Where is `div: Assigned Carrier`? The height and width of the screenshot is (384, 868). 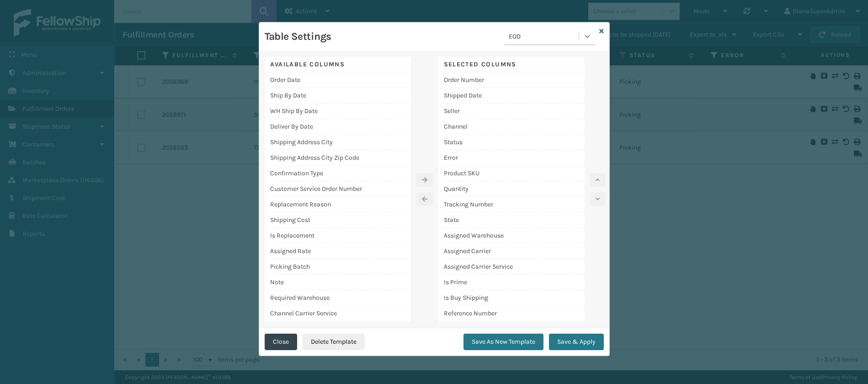
div: Assigned Carrier is located at coordinates (512, 251).